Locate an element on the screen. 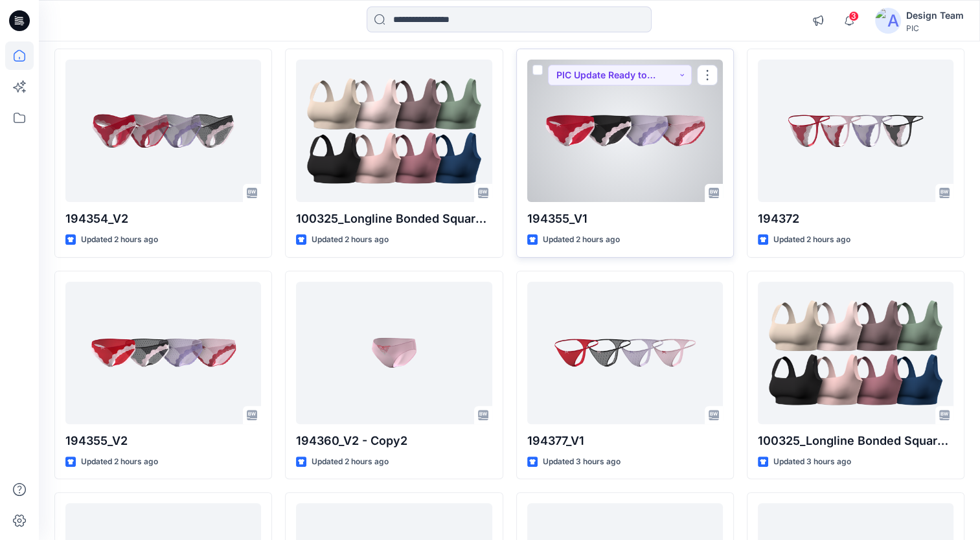 This screenshot has height=540, width=980. p: 194372 is located at coordinates (856, 219).